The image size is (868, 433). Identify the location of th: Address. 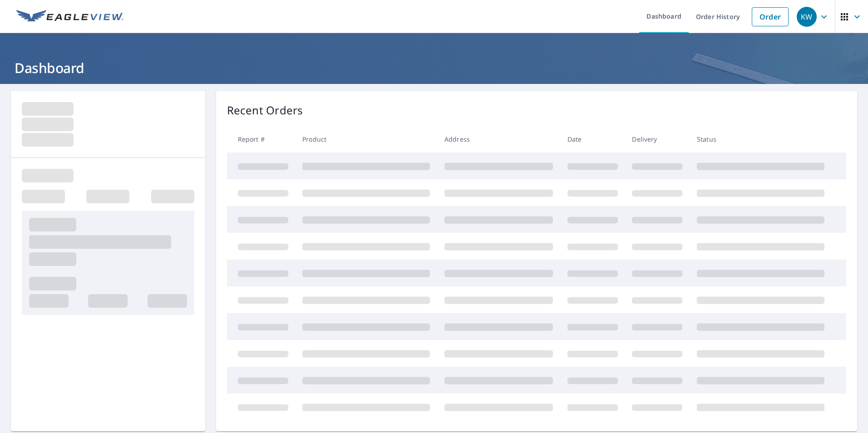
(498, 139).